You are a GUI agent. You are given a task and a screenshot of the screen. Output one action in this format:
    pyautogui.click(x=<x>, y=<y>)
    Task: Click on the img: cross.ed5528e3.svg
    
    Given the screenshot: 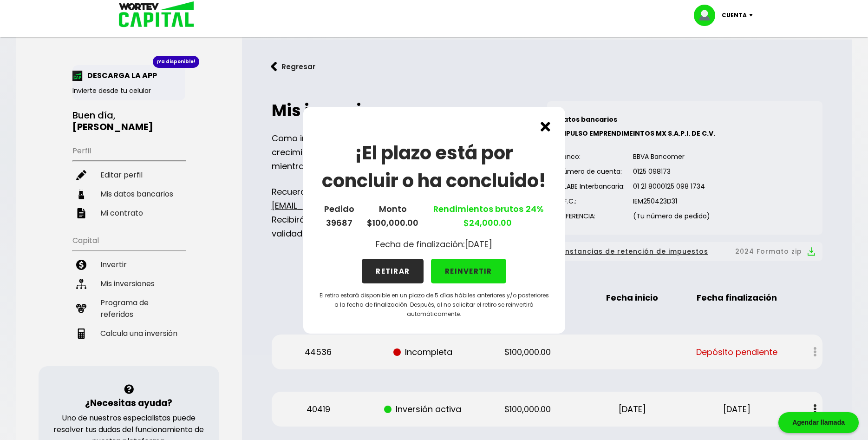 What is the action you would take?
    pyautogui.click(x=545, y=126)
    